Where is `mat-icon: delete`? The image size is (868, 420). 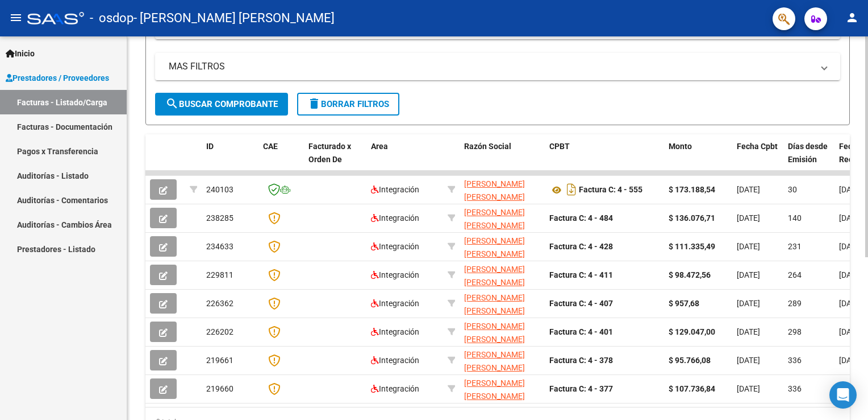 mat-icon: delete is located at coordinates (314, 103).